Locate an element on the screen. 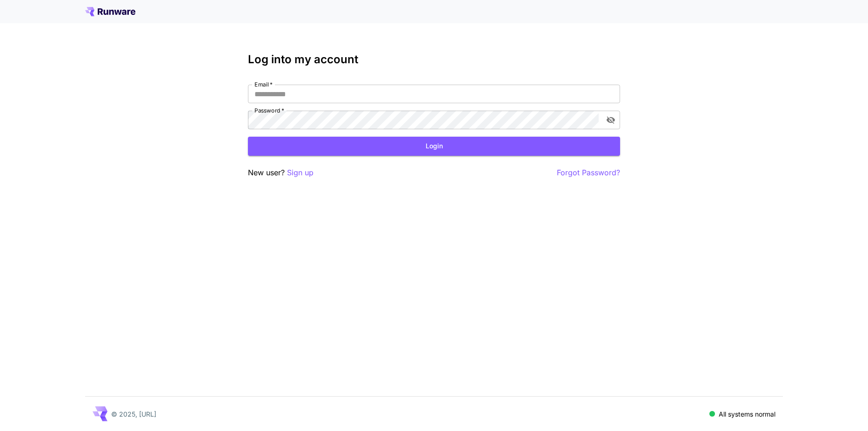  label: Email is located at coordinates (263, 84).